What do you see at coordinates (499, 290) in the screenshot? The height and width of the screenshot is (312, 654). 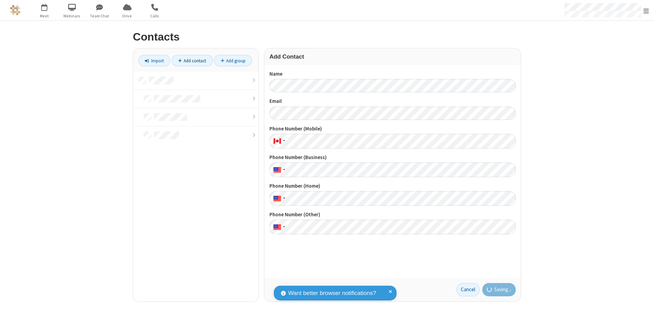 I see `button: Saving...` at bounding box center [499, 290].